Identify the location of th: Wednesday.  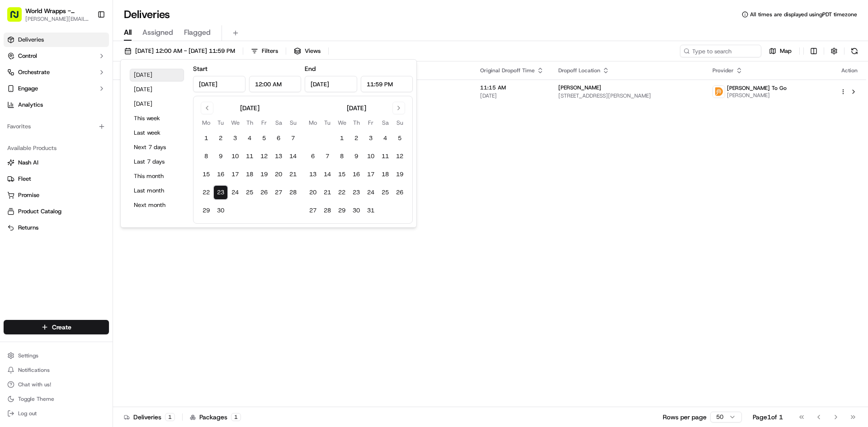
(235, 123).